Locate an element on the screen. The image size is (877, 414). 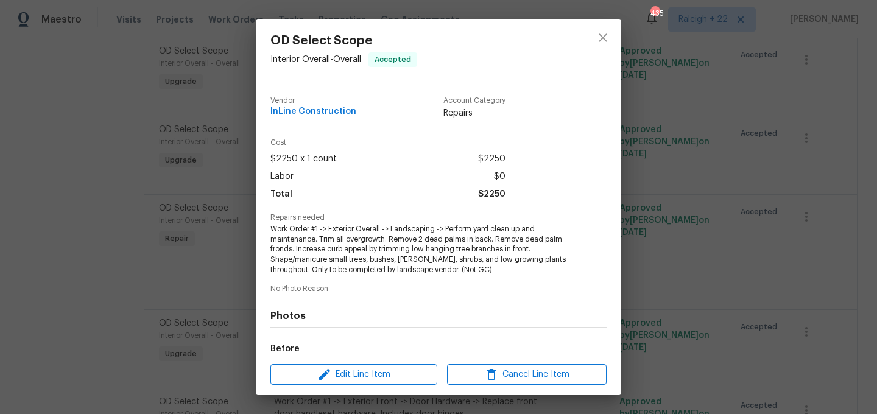
span: $2250 x 1 count is located at coordinates (303, 159).